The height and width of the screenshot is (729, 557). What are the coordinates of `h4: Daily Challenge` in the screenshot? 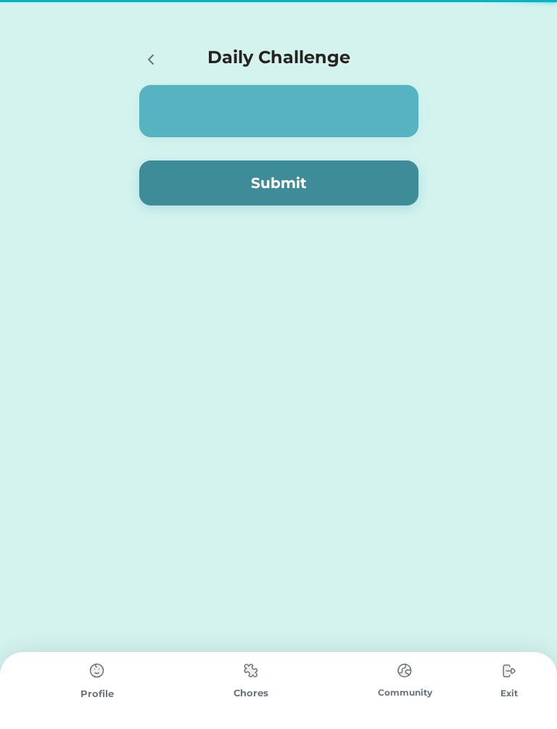 It's located at (279, 57).